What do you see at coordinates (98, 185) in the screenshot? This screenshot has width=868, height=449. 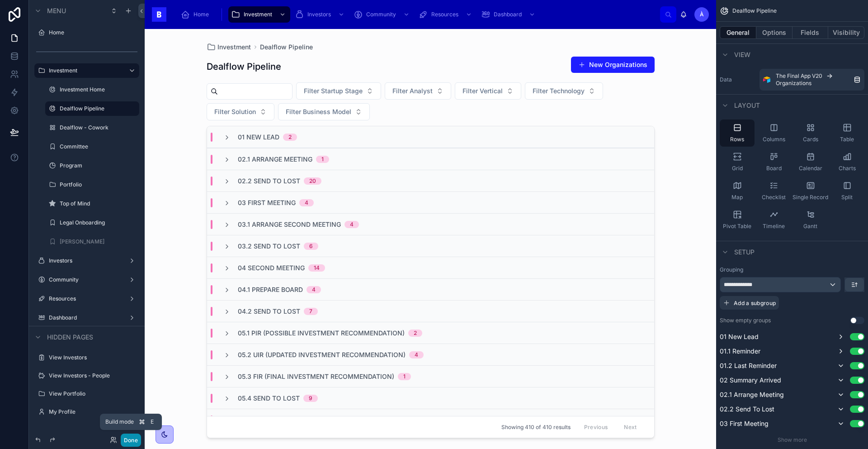 I see `a: Portfolio` at bounding box center [98, 185].